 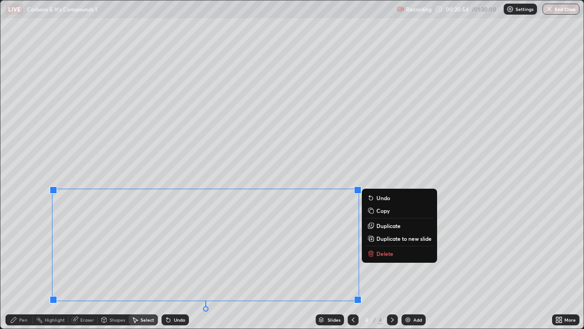 I want to click on button: End Class, so click(x=561, y=9).